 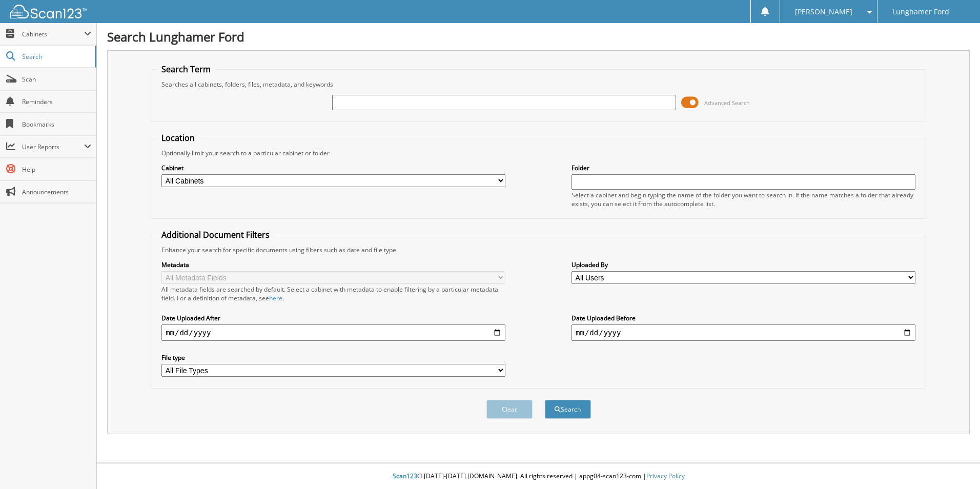 What do you see at coordinates (56, 57) in the screenshot?
I see `span: Search` at bounding box center [56, 57].